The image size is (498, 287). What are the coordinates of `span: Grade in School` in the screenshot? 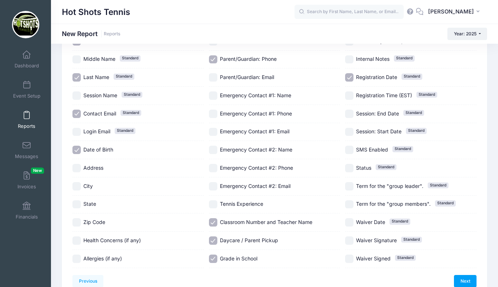 It's located at (239, 258).